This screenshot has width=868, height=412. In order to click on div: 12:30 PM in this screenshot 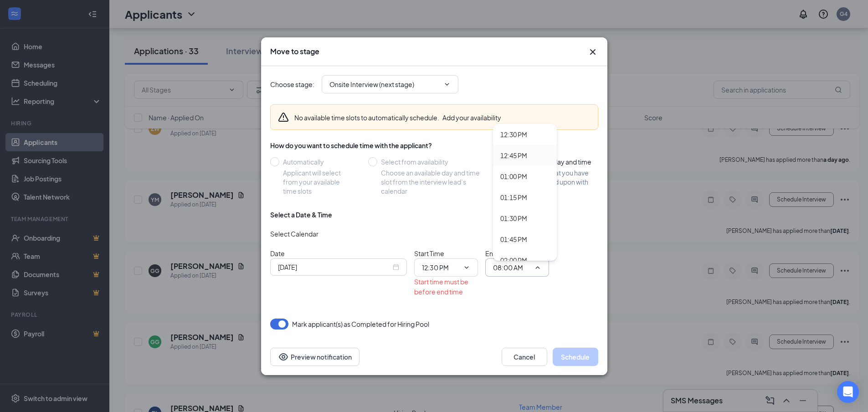, I will do `click(514, 134)`.